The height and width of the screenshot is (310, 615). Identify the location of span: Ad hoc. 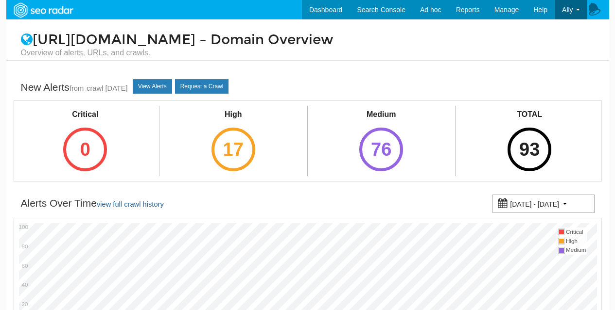
(431, 10).